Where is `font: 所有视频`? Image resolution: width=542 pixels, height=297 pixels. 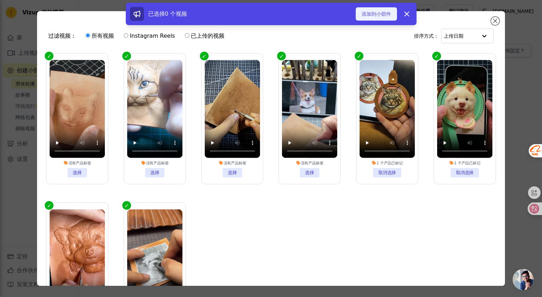 font: 所有视频 is located at coordinates (103, 36).